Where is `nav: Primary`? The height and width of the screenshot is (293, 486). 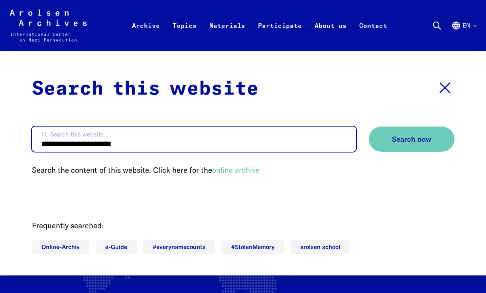
nav: Primary is located at coordinates (260, 26).